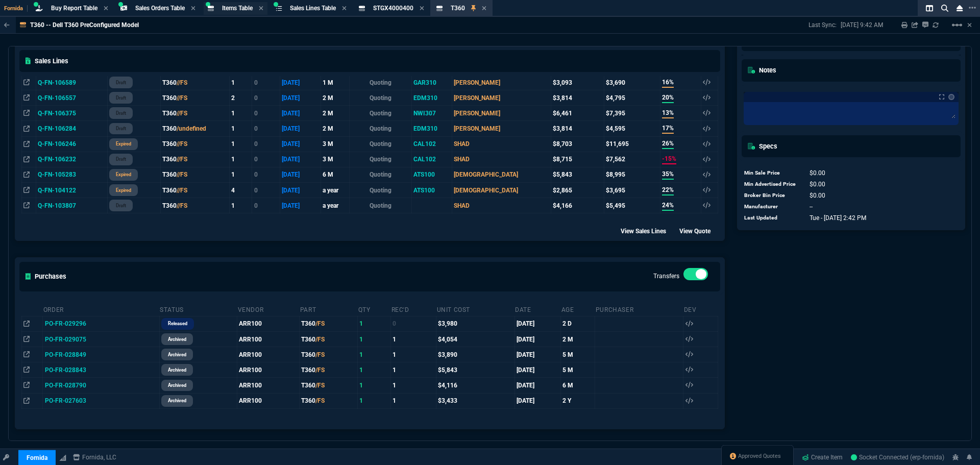 Image resolution: width=980 pixels, height=465 pixels. I want to click on span: PO-FR-028790, so click(65, 385).